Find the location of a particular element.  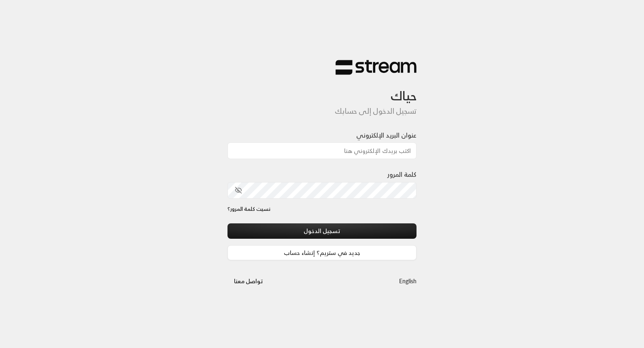

h5: تسجيل الدخول إلى حسابك is located at coordinates (322, 111).